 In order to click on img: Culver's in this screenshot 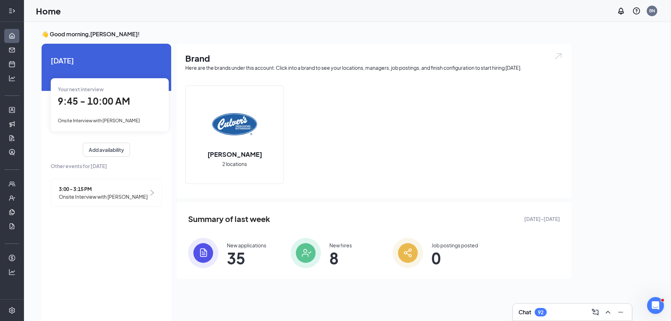, I will do `click(234, 124)`.